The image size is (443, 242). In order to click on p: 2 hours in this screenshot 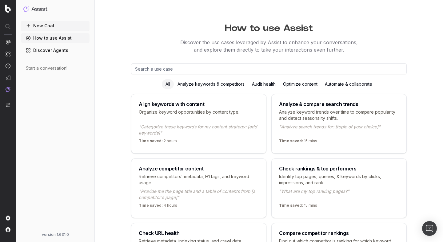, I will do `click(158, 142)`.